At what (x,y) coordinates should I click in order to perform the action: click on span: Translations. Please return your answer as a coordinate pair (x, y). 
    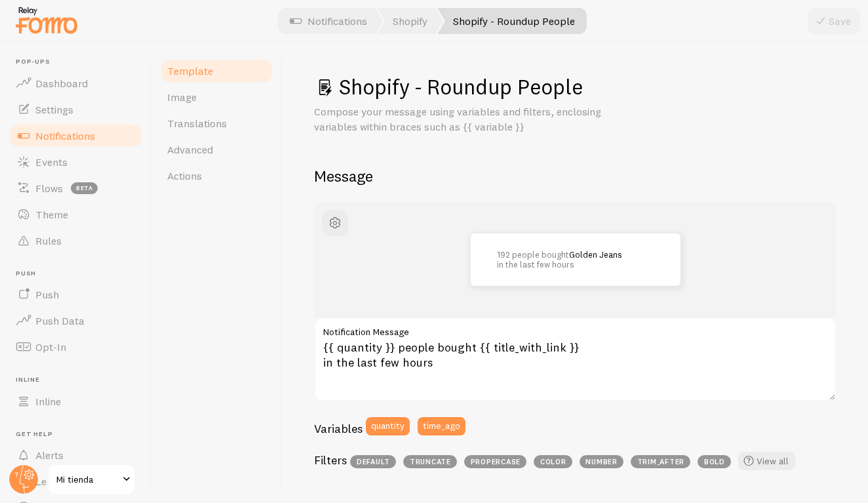
    Looking at the image, I should click on (197, 124).